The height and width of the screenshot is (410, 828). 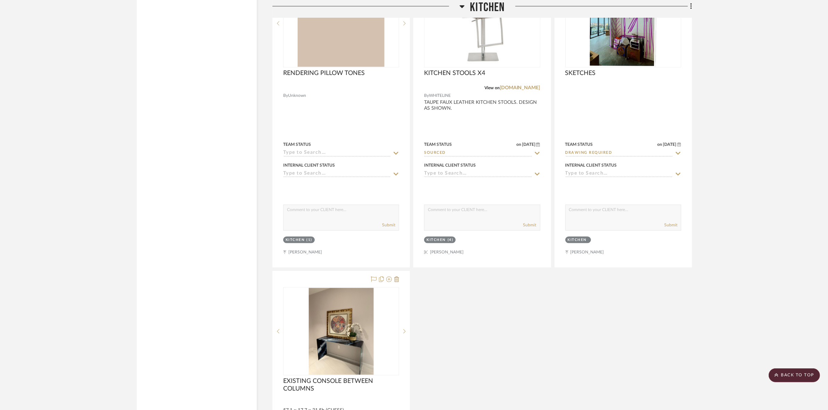 What do you see at coordinates (341, 331) in the screenshot?
I see `img: EXISTING CONSOLE BETWEEN COLUMNS` at bounding box center [341, 331].